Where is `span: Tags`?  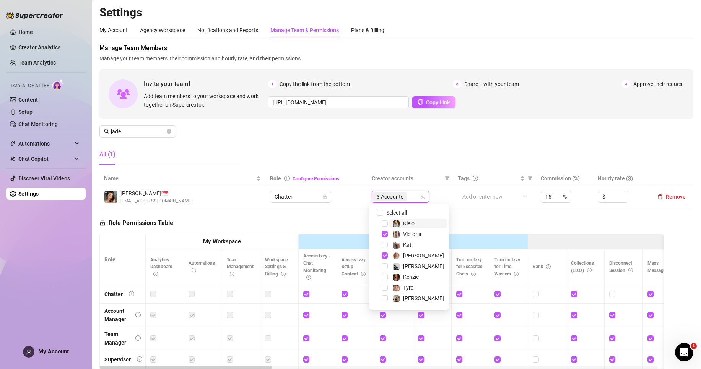 span: Tags is located at coordinates (463, 178).